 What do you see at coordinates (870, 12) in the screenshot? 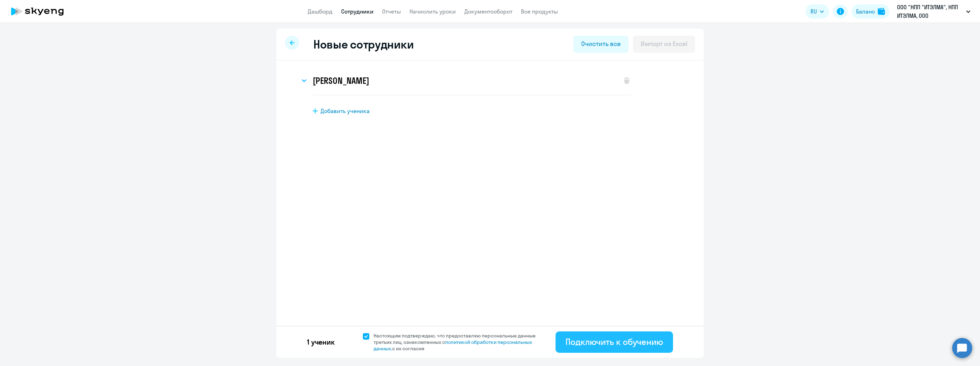
I see `a: Балансbalance` at bounding box center [870, 12].